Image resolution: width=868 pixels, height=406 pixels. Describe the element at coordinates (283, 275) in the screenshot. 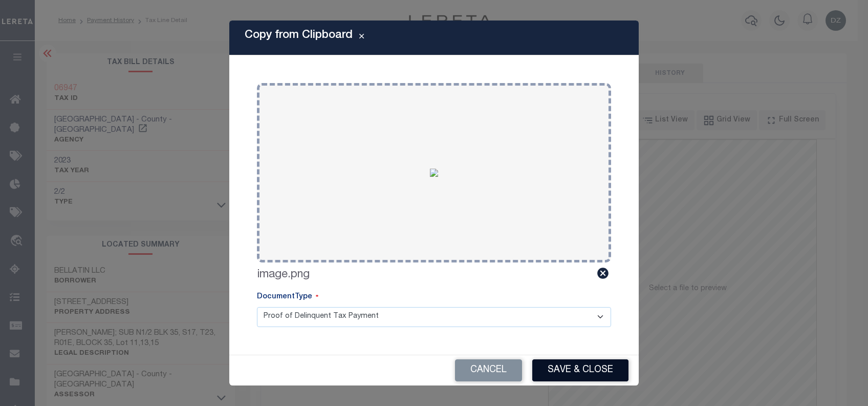

I see `label: image.png` at that location.